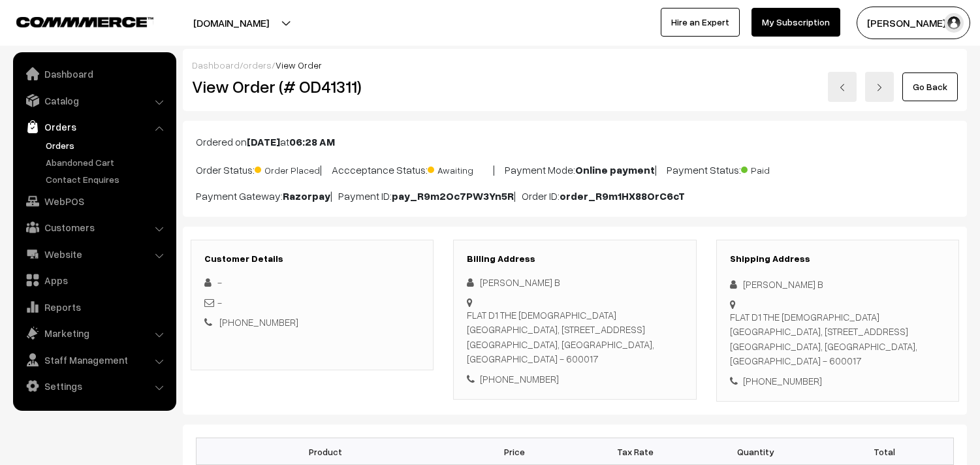 The image size is (980, 465). Describe the element at coordinates (94, 101) in the screenshot. I see `a: Catalog` at that location.